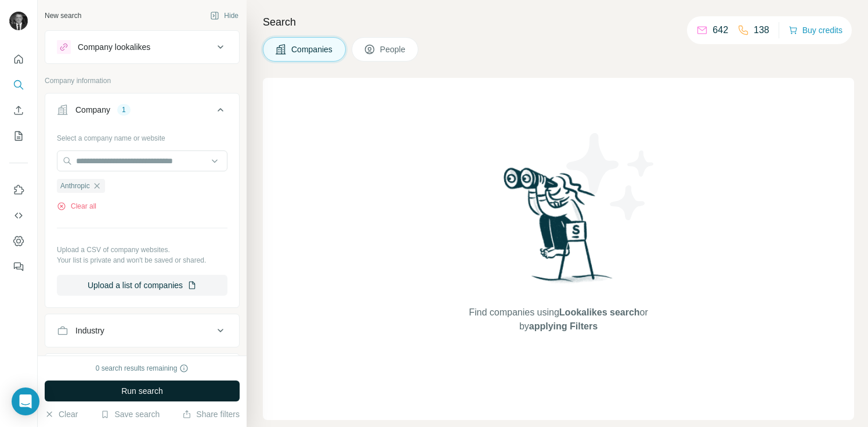 The width and height of the screenshot is (868, 427). I want to click on div: Industry, so click(90, 330).